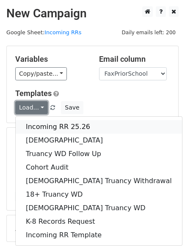  What do you see at coordinates (98, 194) in the screenshot?
I see `a: 18+ Truancy WD` at bounding box center [98, 194].